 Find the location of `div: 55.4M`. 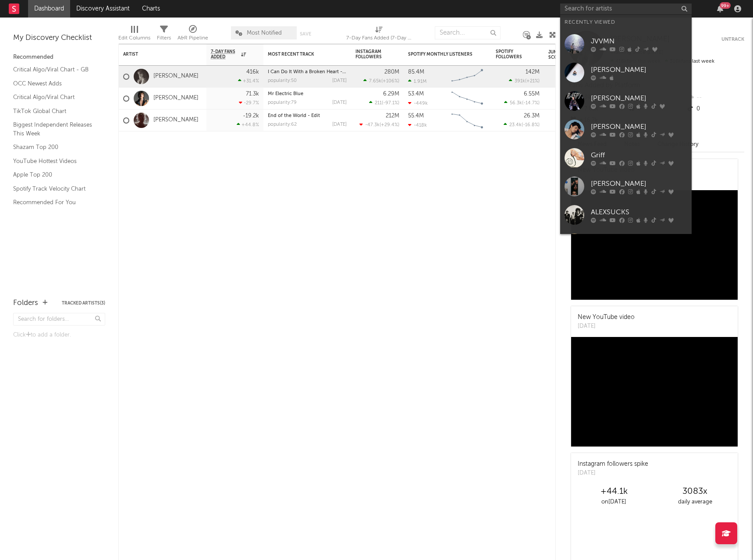

div: 55.4M is located at coordinates (416, 116).